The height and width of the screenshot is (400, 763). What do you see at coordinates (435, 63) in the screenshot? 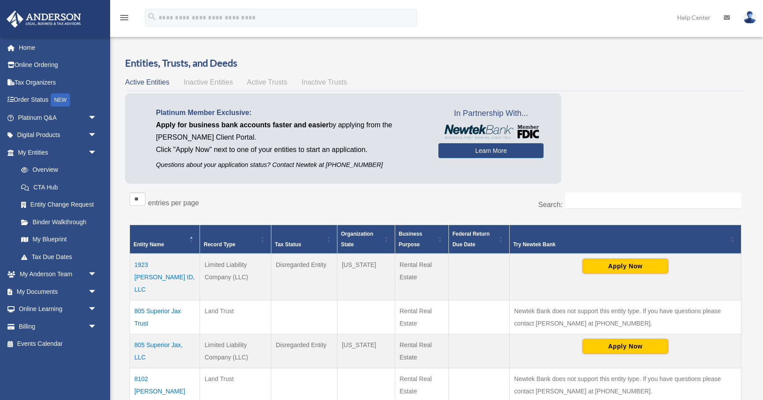
I see `h3: Entities, Trusts, and Deeds` at bounding box center [435, 63].